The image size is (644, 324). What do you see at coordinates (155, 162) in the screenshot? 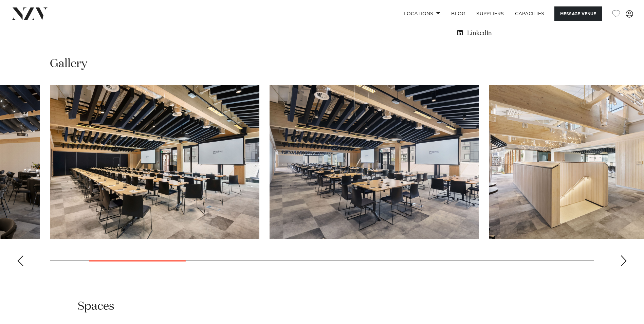
I see `swiper-slide: 2 / 14` at bounding box center [155, 162].